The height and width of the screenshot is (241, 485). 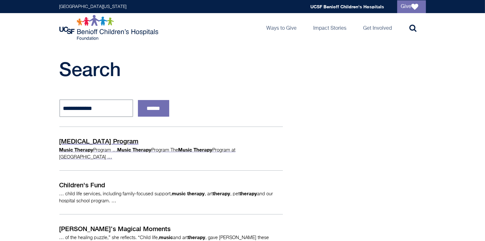 I want to click on a: Give, so click(x=411, y=7).